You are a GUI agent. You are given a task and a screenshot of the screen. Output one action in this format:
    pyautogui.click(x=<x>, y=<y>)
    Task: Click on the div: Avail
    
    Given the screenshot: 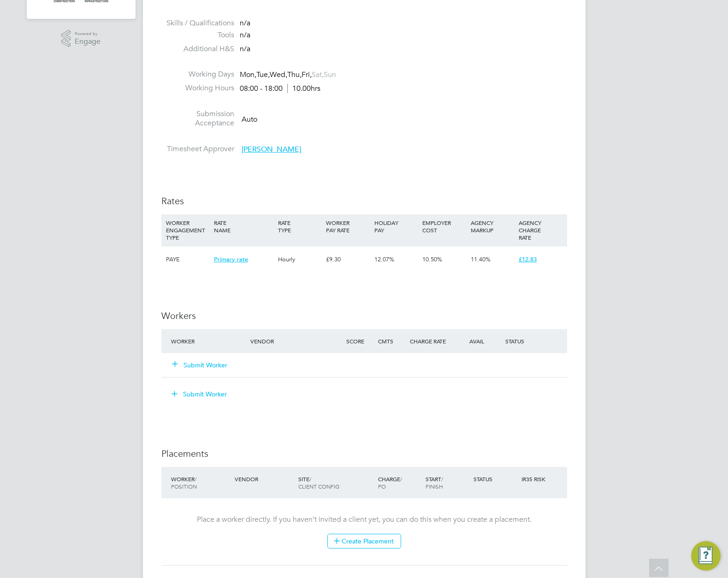 What is the action you would take?
    pyautogui.click(x=480, y=342)
    